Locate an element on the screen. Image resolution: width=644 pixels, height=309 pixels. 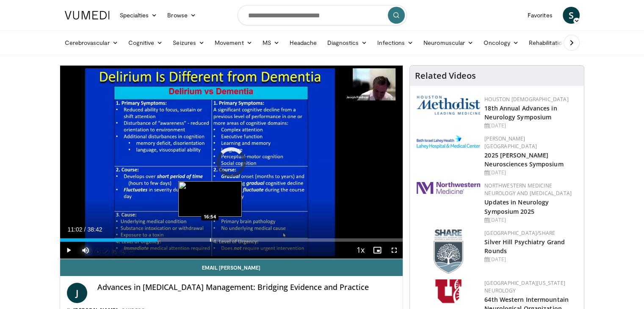
img: VuMedi Logo is located at coordinates (87, 15).